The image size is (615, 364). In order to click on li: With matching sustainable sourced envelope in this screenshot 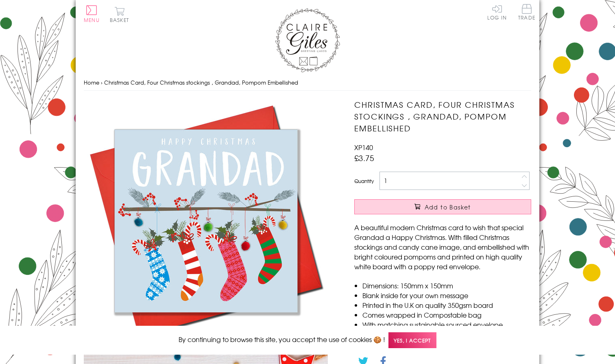, I will do `click(447, 324)`.